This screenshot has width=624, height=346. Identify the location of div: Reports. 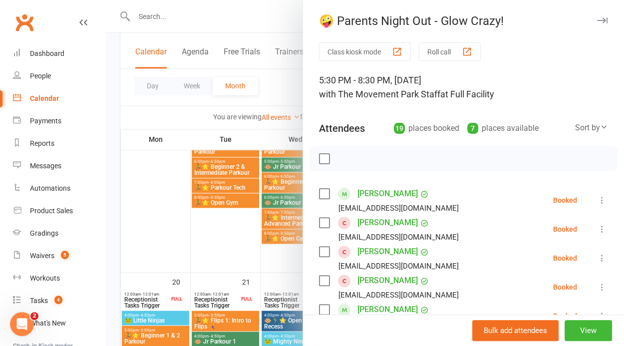
(42, 143).